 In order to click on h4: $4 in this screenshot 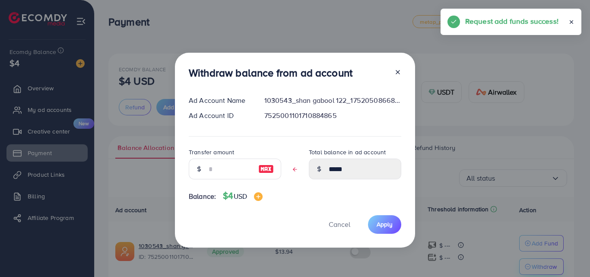, I will do `click(243, 196)`.